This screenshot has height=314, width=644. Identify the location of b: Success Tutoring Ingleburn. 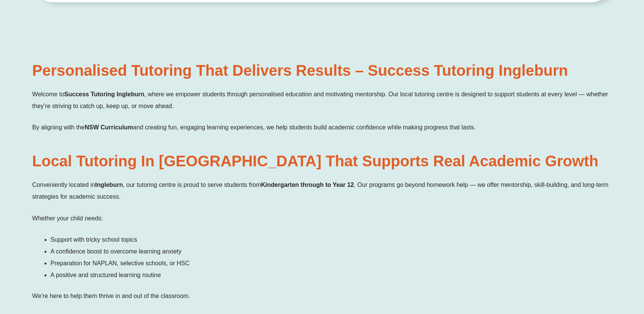
(104, 94).